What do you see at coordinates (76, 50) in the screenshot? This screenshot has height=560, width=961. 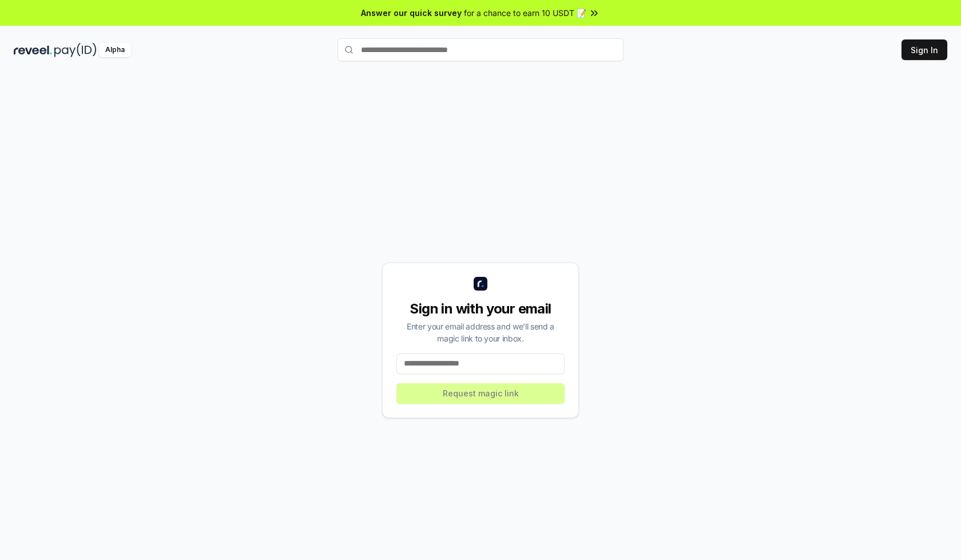 I see `img: pay_id` at bounding box center [76, 50].